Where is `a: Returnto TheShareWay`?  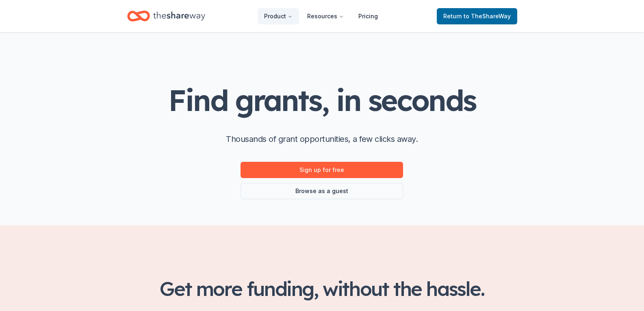 a: Returnto TheShareWay is located at coordinates (477, 16).